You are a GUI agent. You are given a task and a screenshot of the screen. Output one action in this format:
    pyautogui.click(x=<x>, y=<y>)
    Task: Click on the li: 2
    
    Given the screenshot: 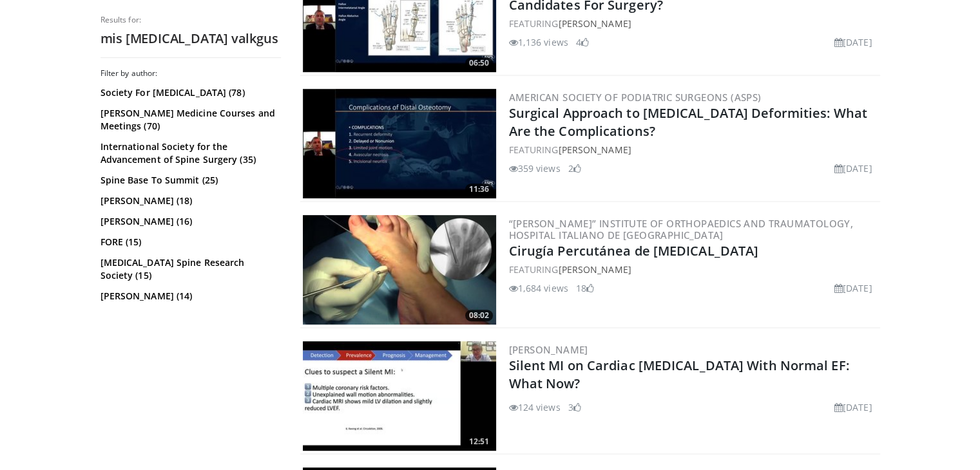 What is the action you would take?
    pyautogui.click(x=575, y=168)
    